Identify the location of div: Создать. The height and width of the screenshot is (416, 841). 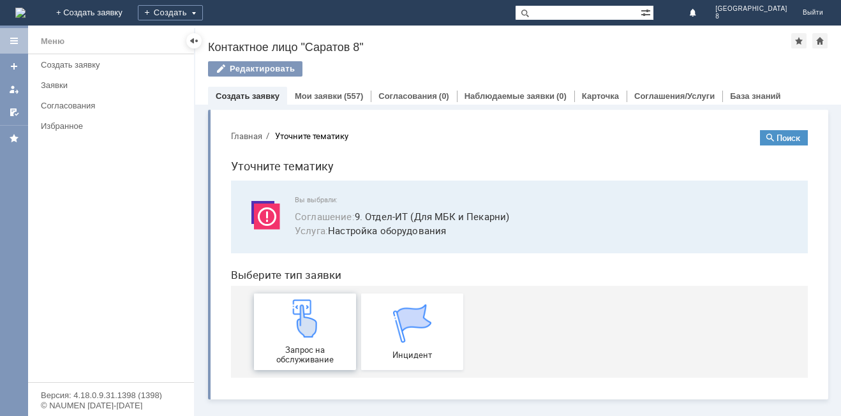
(170, 13).